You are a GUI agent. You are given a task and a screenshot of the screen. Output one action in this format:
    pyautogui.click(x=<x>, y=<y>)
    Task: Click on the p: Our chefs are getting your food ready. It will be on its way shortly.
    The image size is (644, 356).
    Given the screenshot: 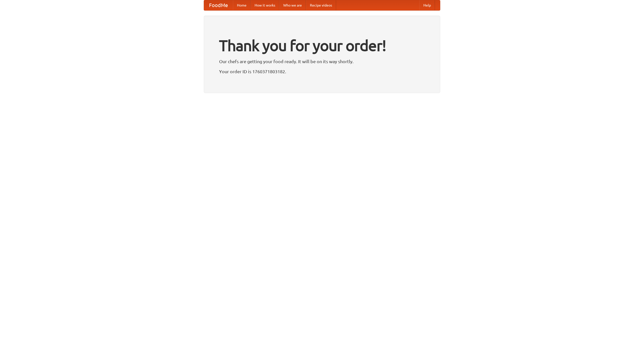 What is the action you would take?
    pyautogui.click(x=322, y=61)
    